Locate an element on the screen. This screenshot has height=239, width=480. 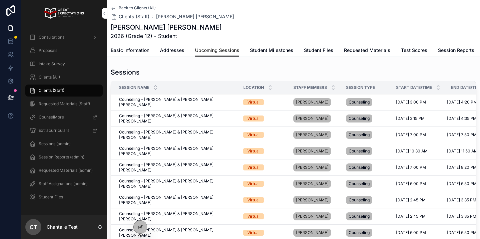
h1: Sessions is located at coordinates (125, 72).